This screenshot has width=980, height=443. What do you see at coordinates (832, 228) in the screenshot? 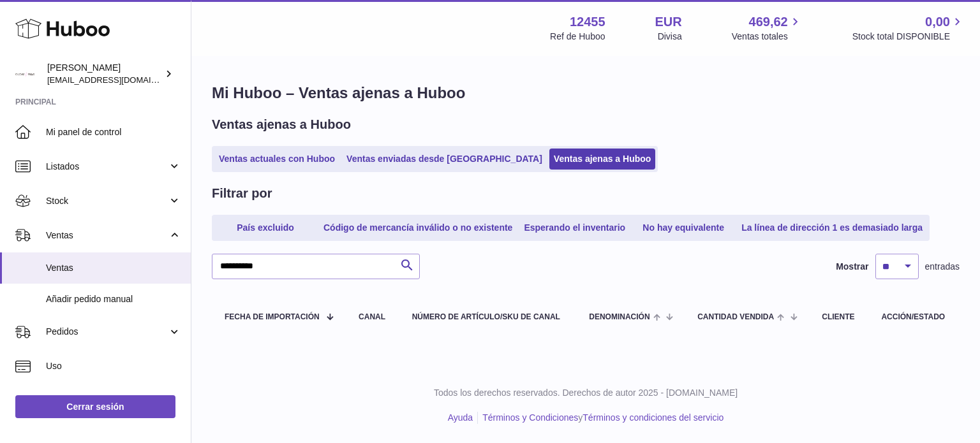
I see `a: La línea de dirección 1 es demasiado larga` at bounding box center [832, 228].